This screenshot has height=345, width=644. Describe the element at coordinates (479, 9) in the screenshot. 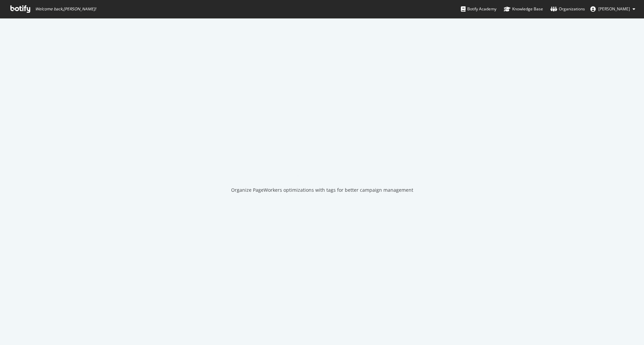

I see `div: Botify Academy` at that location.